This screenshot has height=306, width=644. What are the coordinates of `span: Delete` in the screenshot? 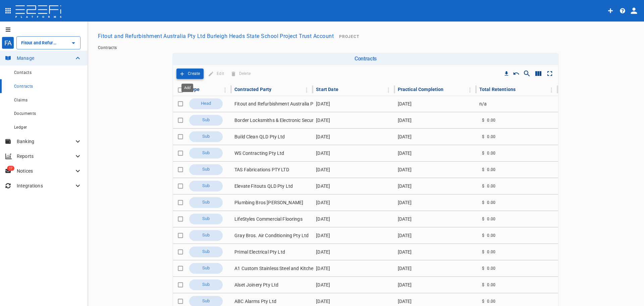 It's located at (241, 74).